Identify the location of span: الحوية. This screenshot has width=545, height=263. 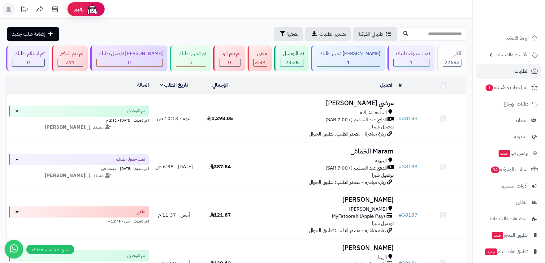
(381, 161).